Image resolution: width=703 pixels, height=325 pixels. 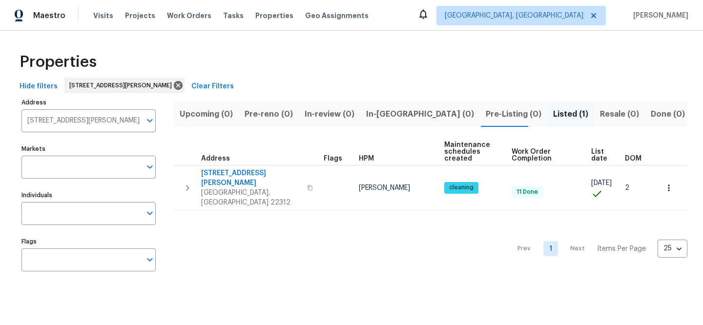 I want to click on span: Tasks, so click(x=233, y=16).